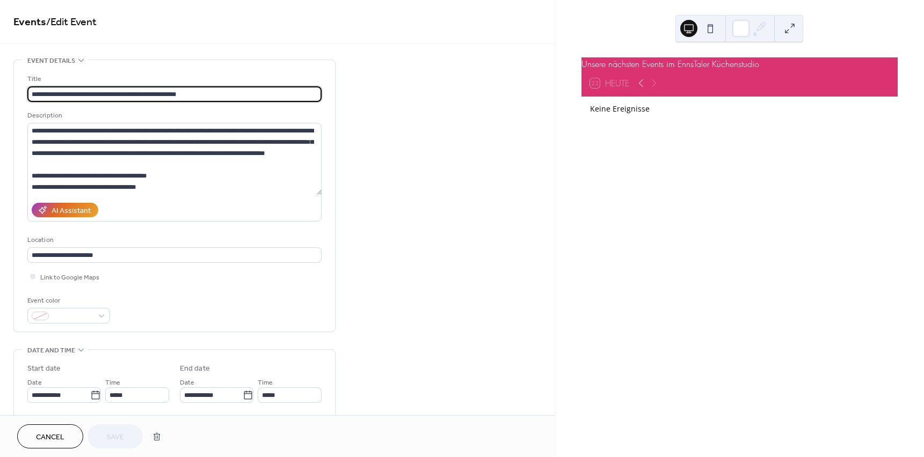  Describe the element at coordinates (70, 278) in the screenshot. I see `span: Link to Google Maps` at that location.